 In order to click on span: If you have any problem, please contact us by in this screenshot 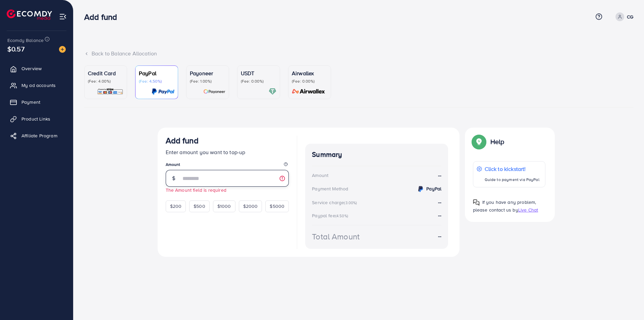, I will do `click(505, 206)`.